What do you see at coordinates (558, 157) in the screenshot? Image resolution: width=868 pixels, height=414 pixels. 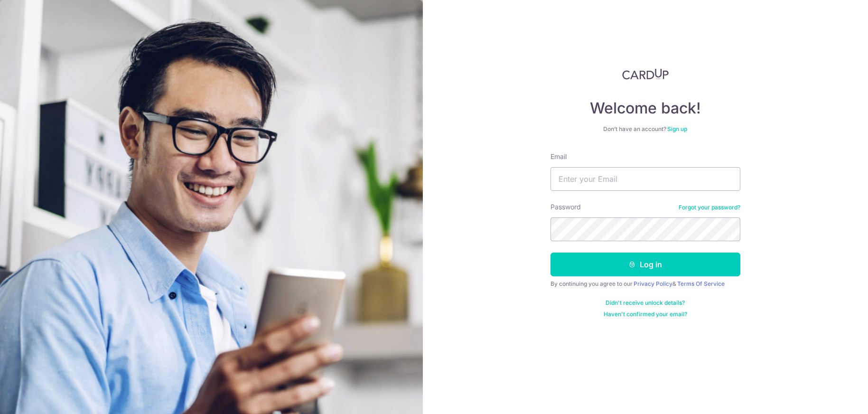 I see `label: Email` at bounding box center [558, 157].